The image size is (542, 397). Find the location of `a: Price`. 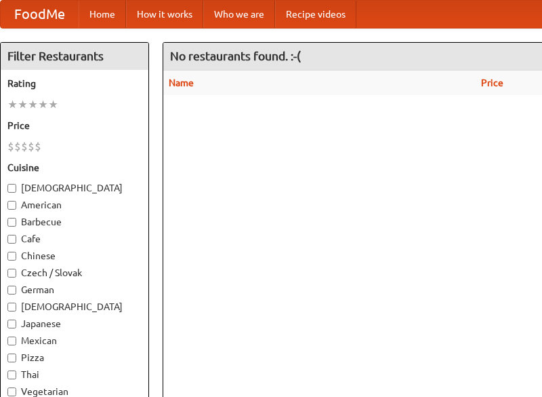

a: Price is located at coordinates (492, 83).